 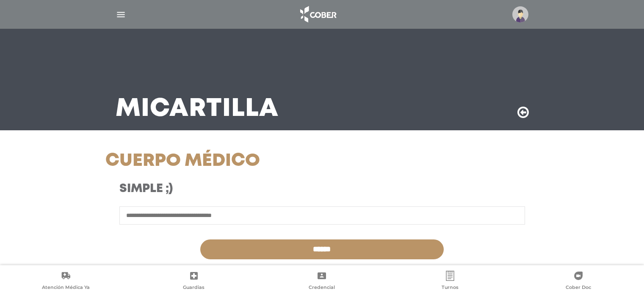 I want to click on a: Credencial, so click(x=322, y=281).